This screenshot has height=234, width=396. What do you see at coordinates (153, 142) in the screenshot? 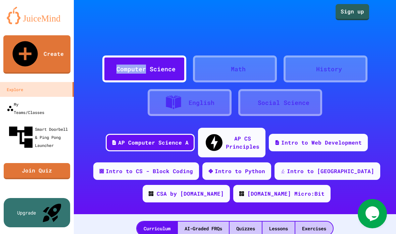
I see `div: AP Computer Science A` at bounding box center [153, 142].